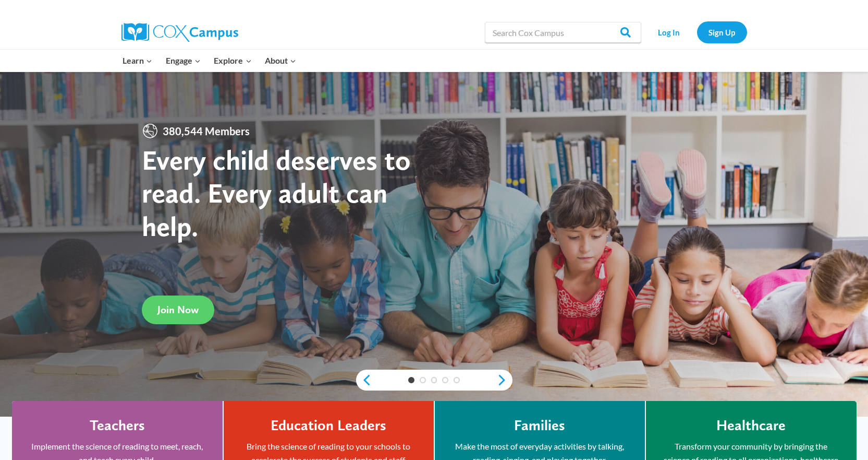 This screenshot has height=460, width=868. Describe the element at coordinates (329, 425) in the screenshot. I see `h4: Education Leaders` at that location.